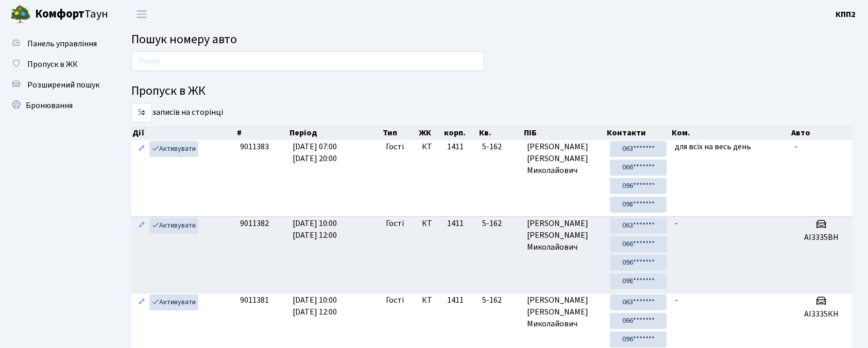 This screenshot has height=348, width=868. I want to click on th: Контакти, so click(639, 133).